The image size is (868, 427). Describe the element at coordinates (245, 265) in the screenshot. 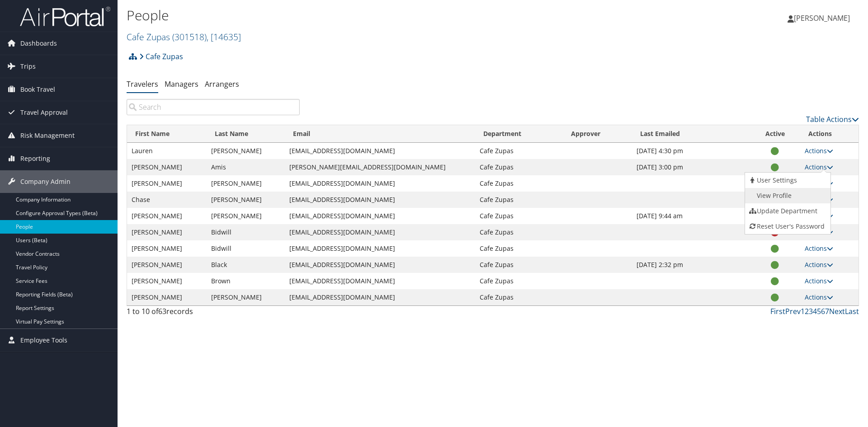

I see `td: Black` at that location.